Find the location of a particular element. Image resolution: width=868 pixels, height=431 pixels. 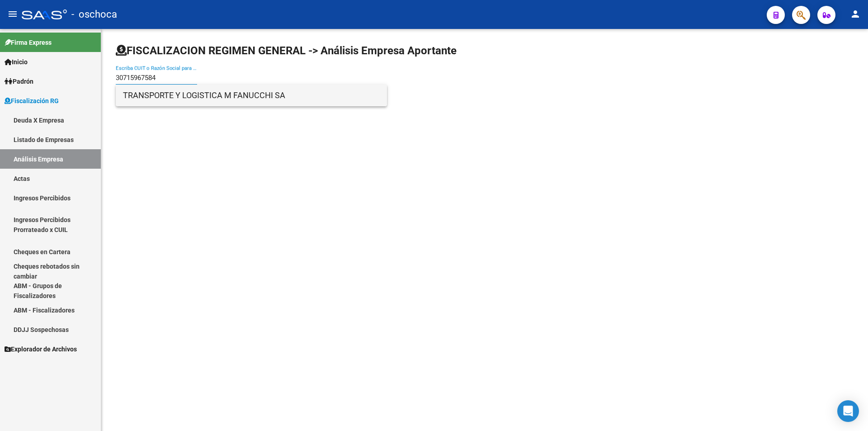

div: Open Intercom Messenger is located at coordinates (848, 411).